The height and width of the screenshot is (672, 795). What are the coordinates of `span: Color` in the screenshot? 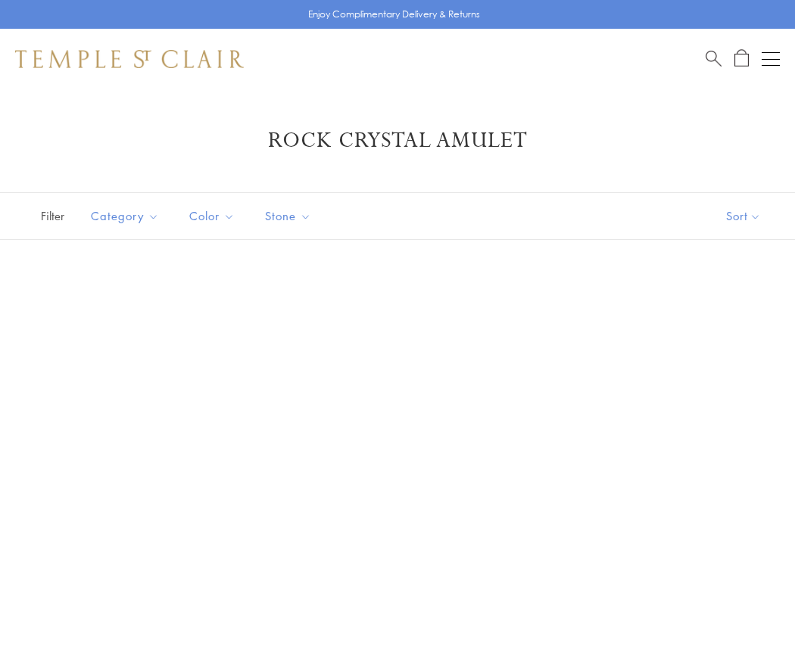 It's located at (214, 215).